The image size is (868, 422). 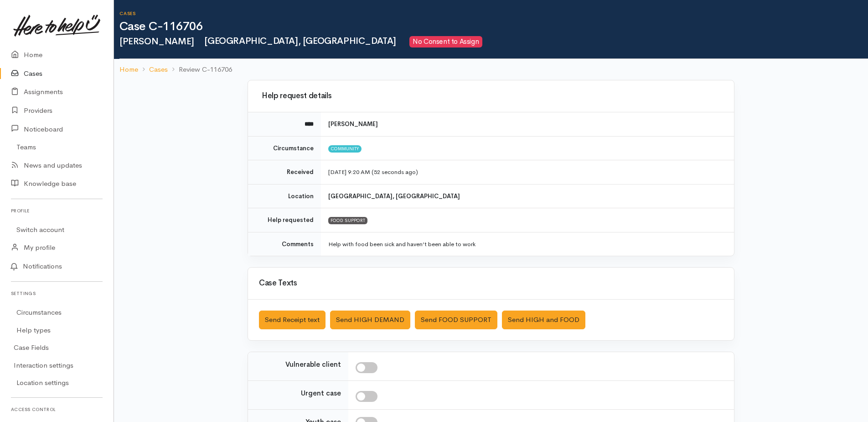 I want to click on button: Send Receipt text, so click(x=292, y=319).